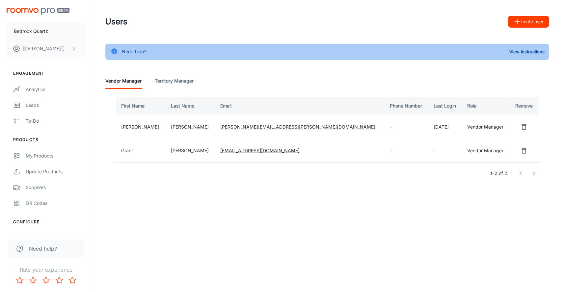 The height and width of the screenshot is (292, 562). What do you see at coordinates (174, 81) in the screenshot?
I see `a: Territory Manager` at bounding box center [174, 81].